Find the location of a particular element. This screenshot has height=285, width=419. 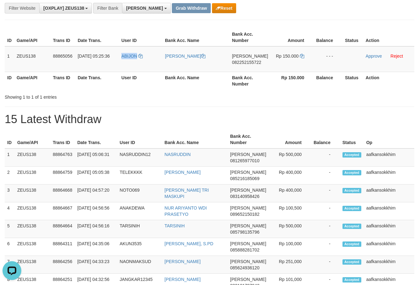

td: 2 is located at coordinates (10, 176).